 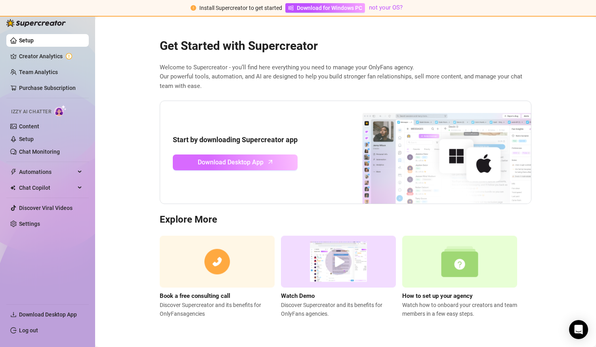 I want to click on img: download app, so click(x=432, y=152).